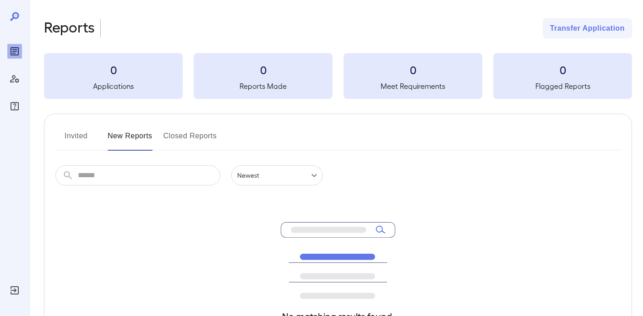 The width and height of the screenshot is (643, 316). What do you see at coordinates (263, 86) in the screenshot?
I see `h5: Reports Made` at bounding box center [263, 86].